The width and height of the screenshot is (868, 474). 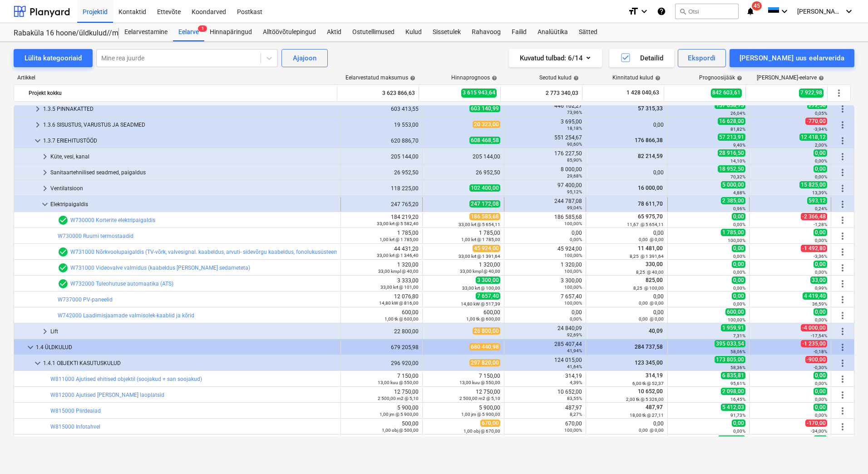 I want to click on span: 247 172,08, so click(x=485, y=204).